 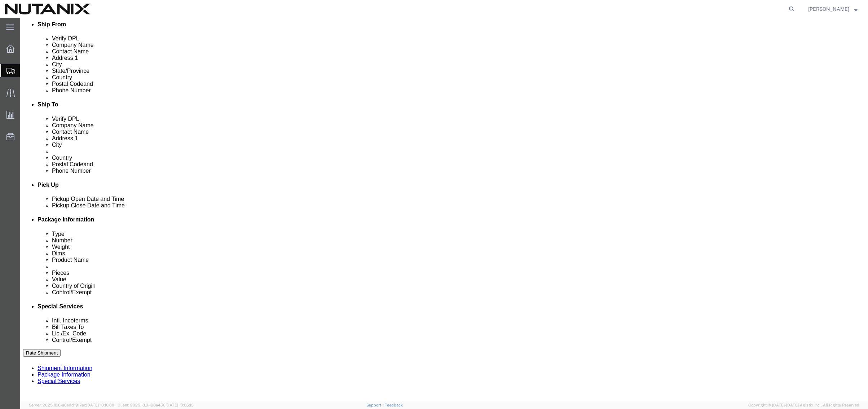 I want to click on a: Feedback, so click(x=394, y=405).